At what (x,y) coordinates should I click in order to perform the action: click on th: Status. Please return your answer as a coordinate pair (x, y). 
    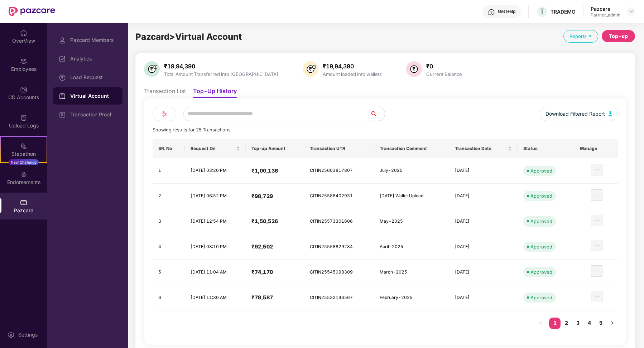
    Looking at the image, I should click on (545, 148).